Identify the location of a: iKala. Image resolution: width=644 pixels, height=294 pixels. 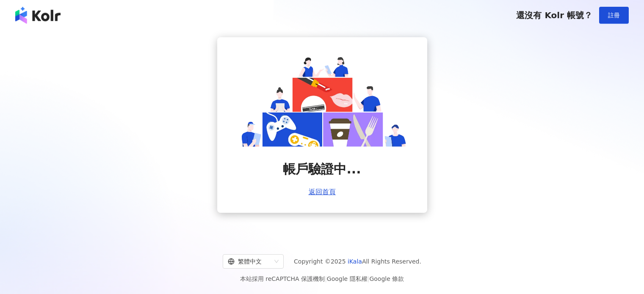
(355, 261).